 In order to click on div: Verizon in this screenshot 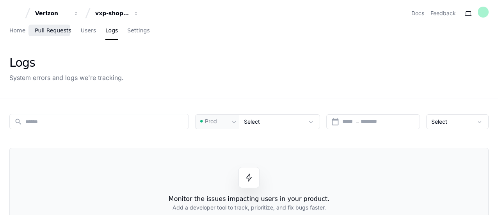, I will do `click(52, 13)`.